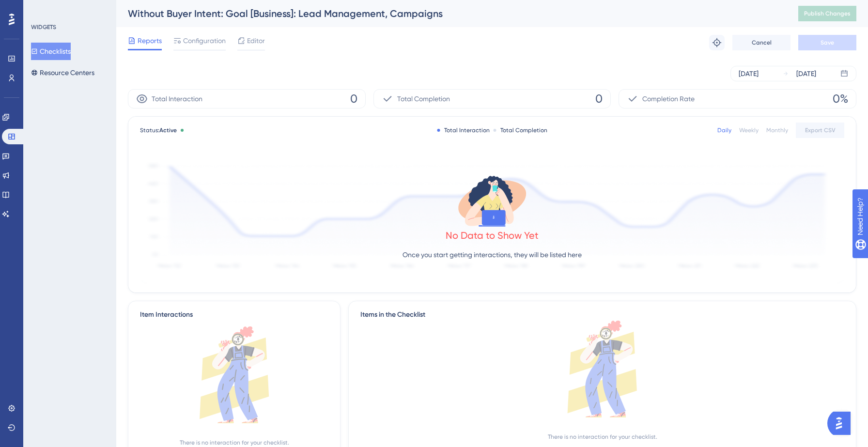 The image size is (868, 447). I want to click on div: Without Buyer Intent: Goal [Business]: Lead Management, Campaigns, so click(451, 13).